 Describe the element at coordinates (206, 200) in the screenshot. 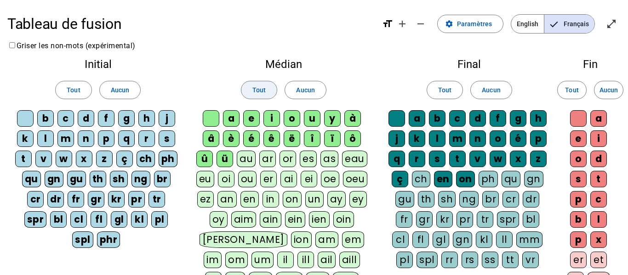

I see `div: ez` at that location.